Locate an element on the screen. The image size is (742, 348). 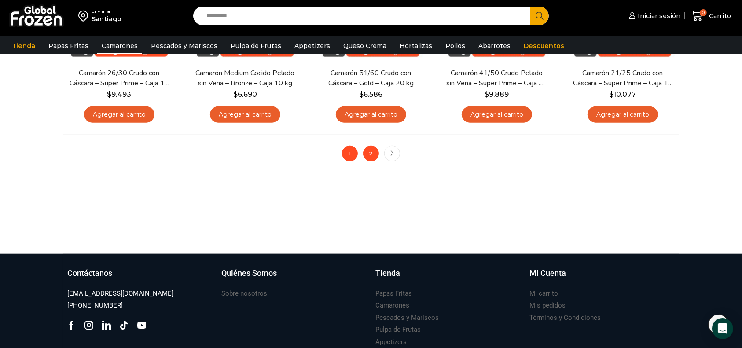
h3: Contáctanos is located at coordinates (90, 273).